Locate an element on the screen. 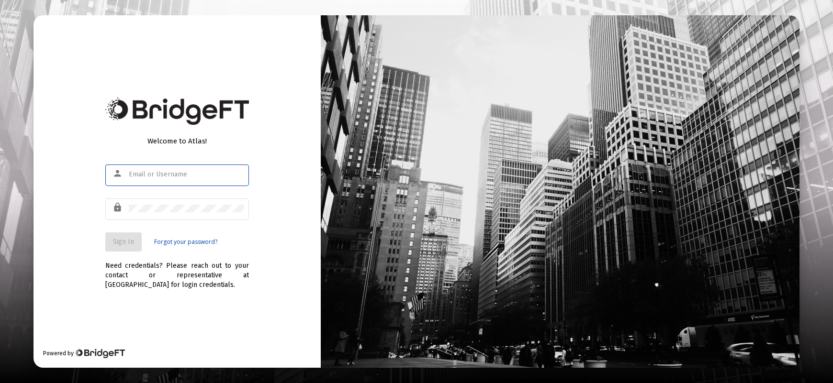  span: Sign In is located at coordinates (124, 242).